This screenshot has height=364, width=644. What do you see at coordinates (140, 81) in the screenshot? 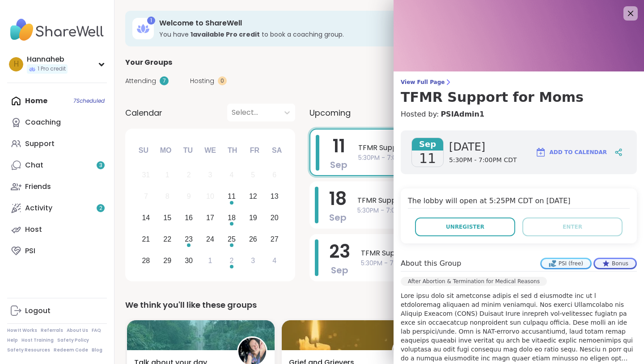
I see `span: Attending` at bounding box center [140, 81].